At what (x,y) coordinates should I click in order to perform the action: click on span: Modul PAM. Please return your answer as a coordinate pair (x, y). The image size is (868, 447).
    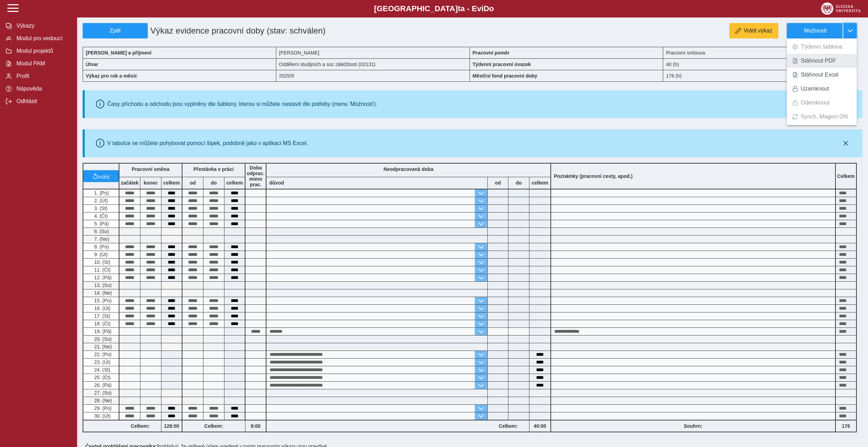
    Looking at the image, I should click on (43, 63).